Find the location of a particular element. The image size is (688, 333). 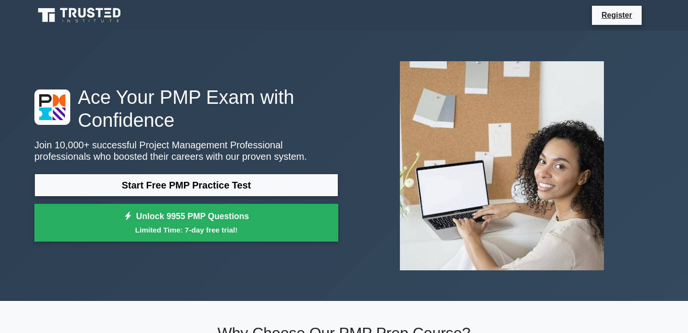

small: Limited Time: 7-day free trial! is located at coordinates (186, 229).